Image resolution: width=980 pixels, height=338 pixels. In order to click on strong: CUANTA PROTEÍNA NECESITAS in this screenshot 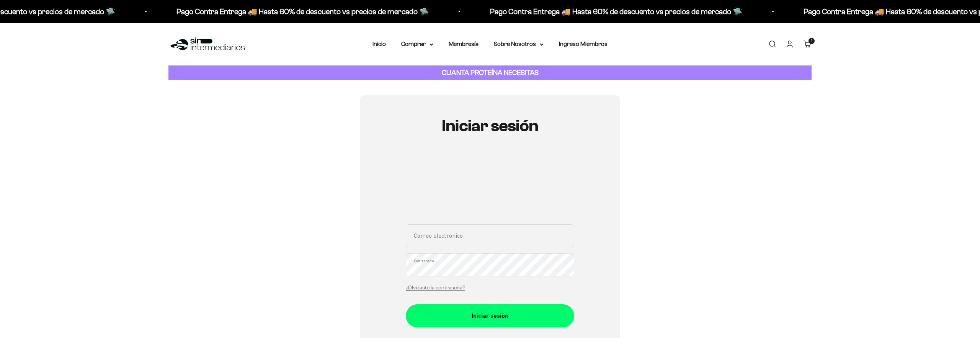, I will do `click(490, 72)`.